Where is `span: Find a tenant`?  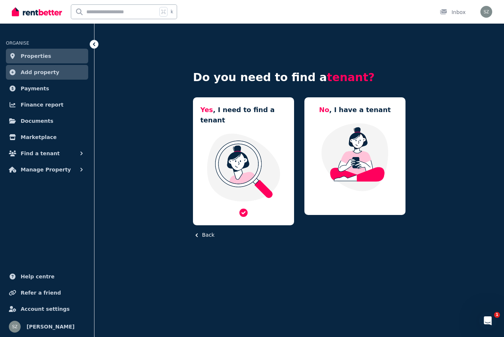 span: Find a tenant is located at coordinates (40, 153).